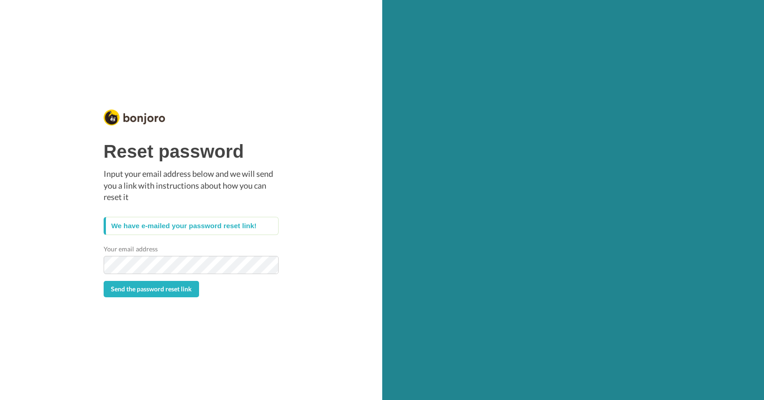 The width and height of the screenshot is (764, 400). I want to click on button: Send the password reset link, so click(151, 289).